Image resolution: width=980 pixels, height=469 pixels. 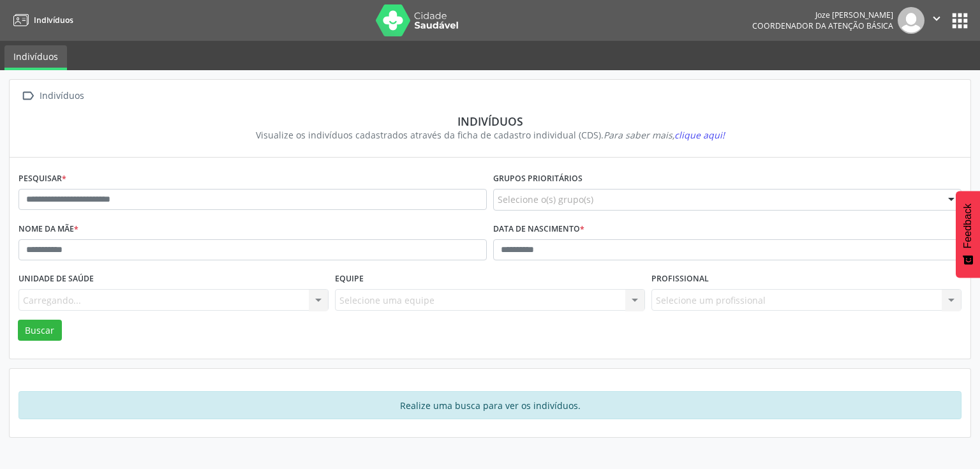 I want to click on button: apps, so click(x=959, y=21).